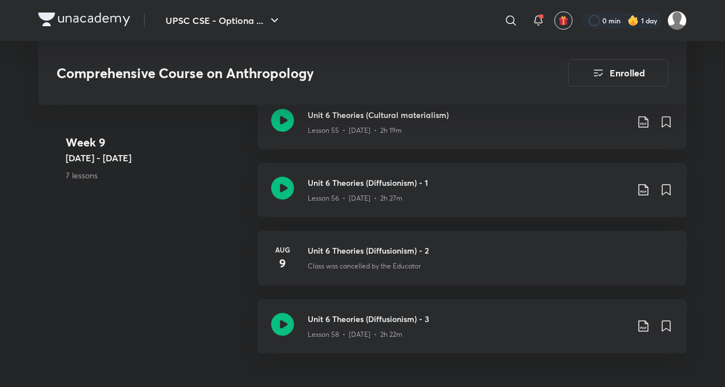  What do you see at coordinates (157, 143) in the screenshot?
I see `h4: Week 9` at bounding box center [157, 143].